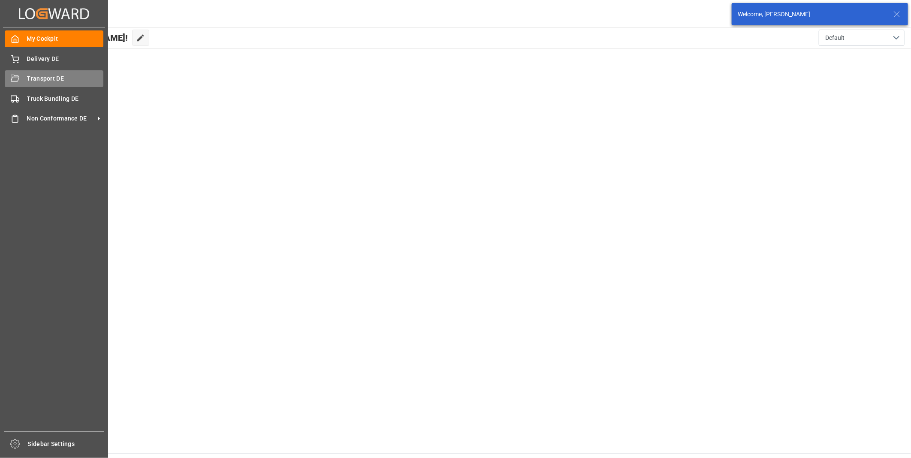 Image resolution: width=911 pixels, height=458 pixels. I want to click on span: Non Conformance DE, so click(61, 118).